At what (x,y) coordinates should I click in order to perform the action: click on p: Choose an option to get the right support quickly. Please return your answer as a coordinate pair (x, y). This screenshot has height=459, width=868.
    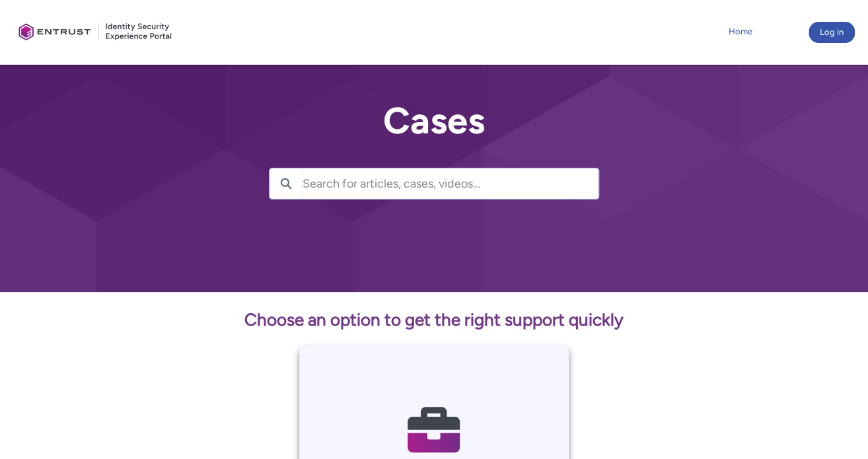
    Looking at the image, I should click on (434, 319).